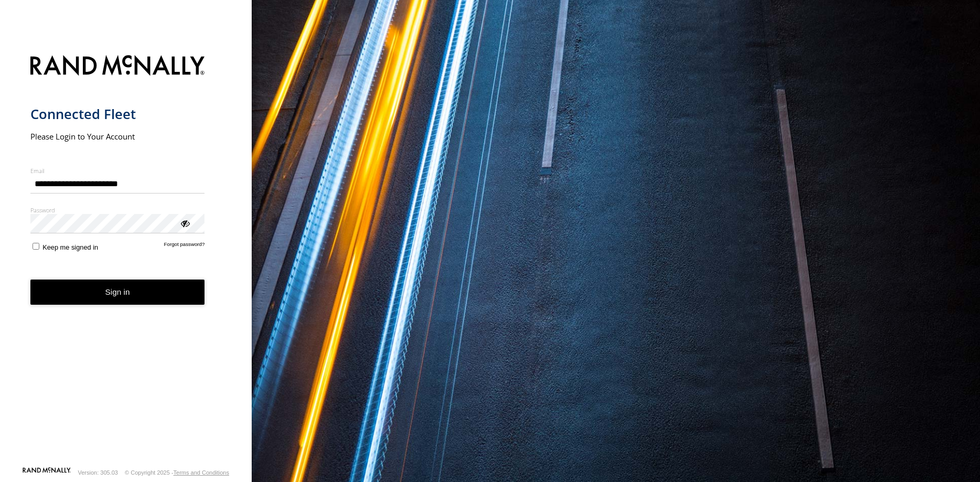 The height and width of the screenshot is (482, 980). What do you see at coordinates (177, 472) in the screenshot?
I see `div: © Copyright 2025 -` at bounding box center [177, 472].